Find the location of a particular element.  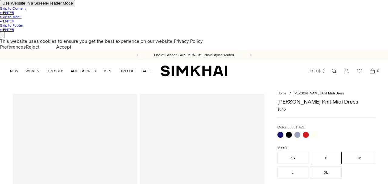

nav: breadcrumbs is located at coordinates (326, 93).